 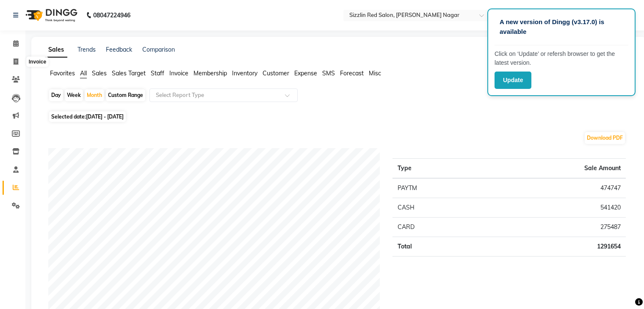 I want to click on div: Week, so click(x=74, y=95).